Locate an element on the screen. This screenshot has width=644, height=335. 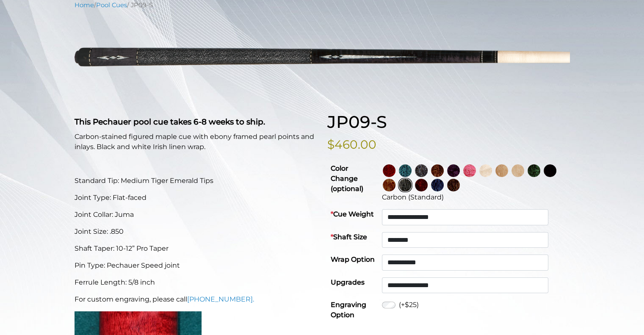
strong: Engraving Option is located at coordinates (348, 309).